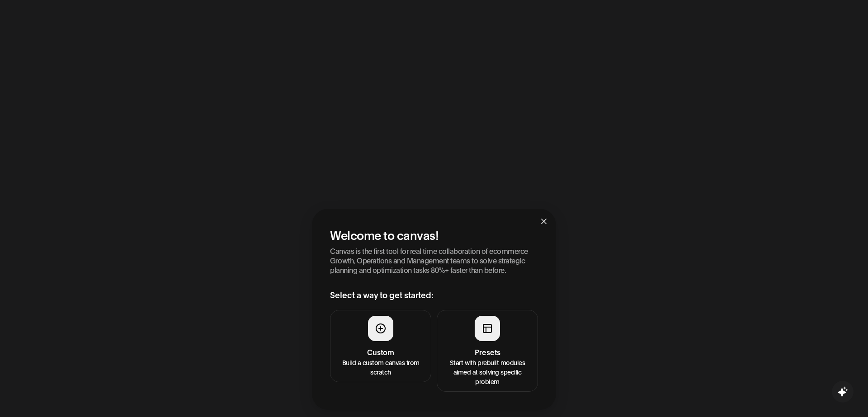 The image size is (868, 417). I want to click on h4: Custom, so click(380, 352).